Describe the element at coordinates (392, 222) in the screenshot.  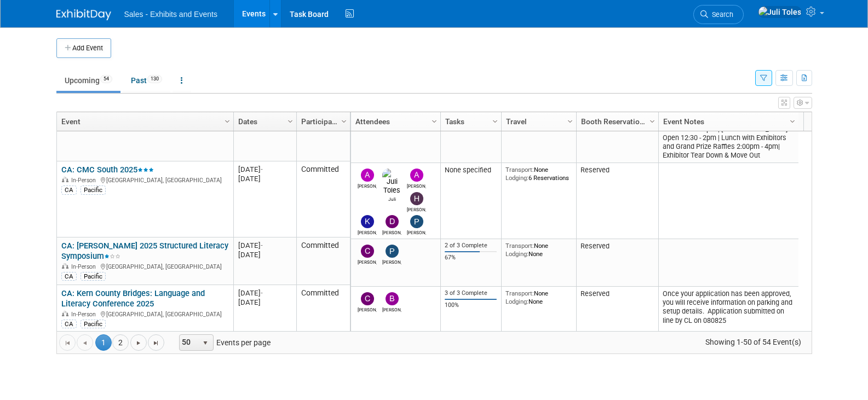
I see `img: Dave Kootman` at that location.